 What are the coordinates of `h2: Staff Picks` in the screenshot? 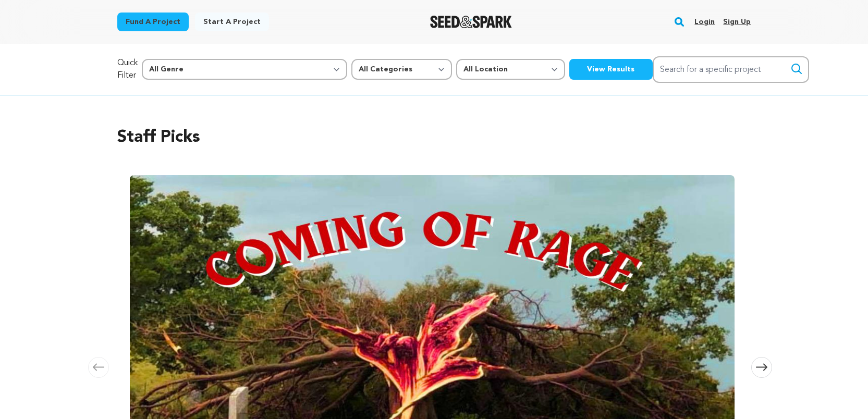 It's located at (434, 138).